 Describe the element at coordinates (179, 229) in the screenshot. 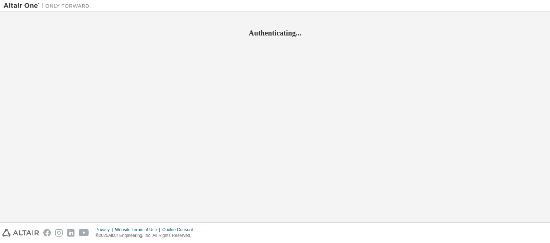

I see `div: Cookie Consent` at that location.